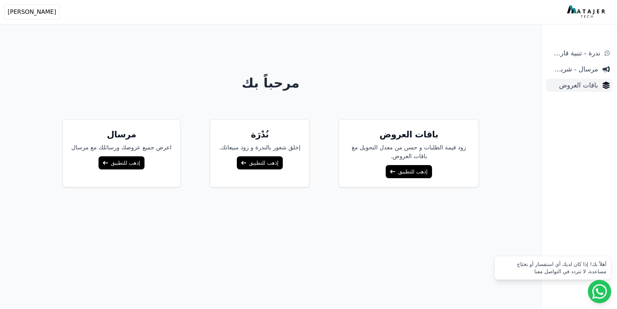  What do you see at coordinates (574, 53) in the screenshot?
I see `span: ندرة - تنبية قارب علي النفاذ` at bounding box center [574, 53].